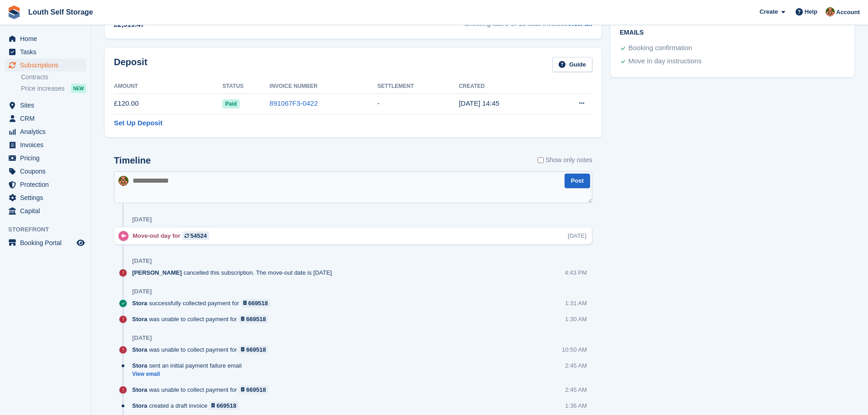  I want to click on div: sent an initial payment failure email, so click(189, 365).